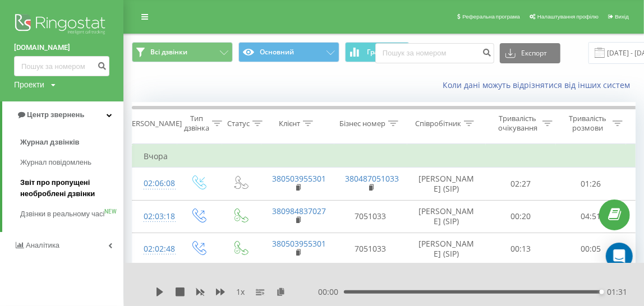 This screenshot has height=306, width=644. What do you see at coordinates (238, 123) in the screenshot?
I see `div: Статус` at bounding box center [238, 123].